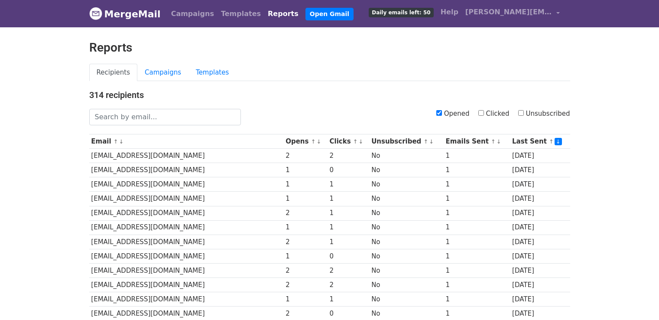 The width and height of the screenshot is (659, 320). I want to click on a: Help, so click(449, 12).